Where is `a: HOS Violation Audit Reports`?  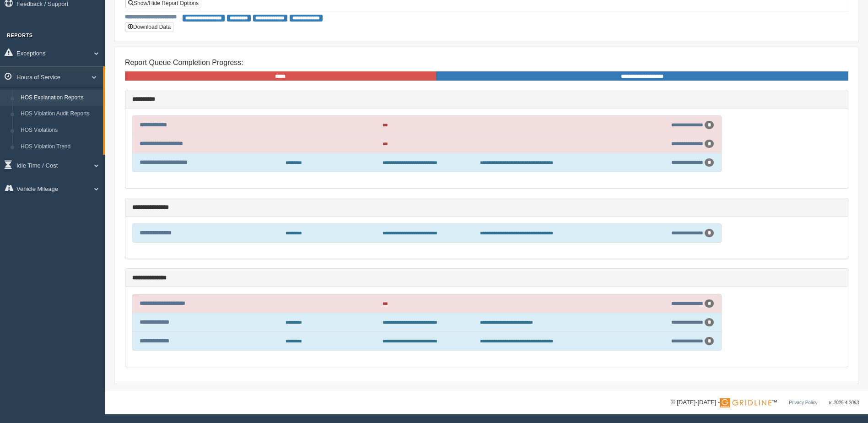 a: HOS Violation Audit Reports is located at coordinates (60, 114).